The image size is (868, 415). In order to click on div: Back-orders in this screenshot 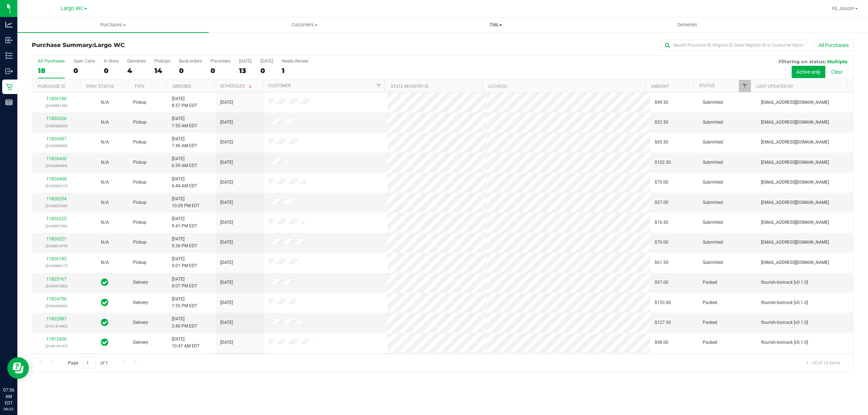, I will do `click(190, 61)`.